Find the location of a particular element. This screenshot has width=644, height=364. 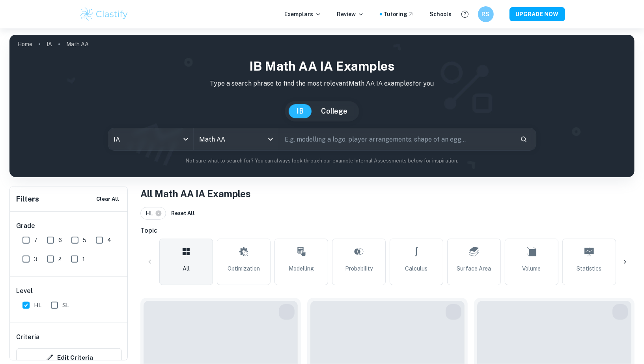

span: All is located at coordinates (186, 268).